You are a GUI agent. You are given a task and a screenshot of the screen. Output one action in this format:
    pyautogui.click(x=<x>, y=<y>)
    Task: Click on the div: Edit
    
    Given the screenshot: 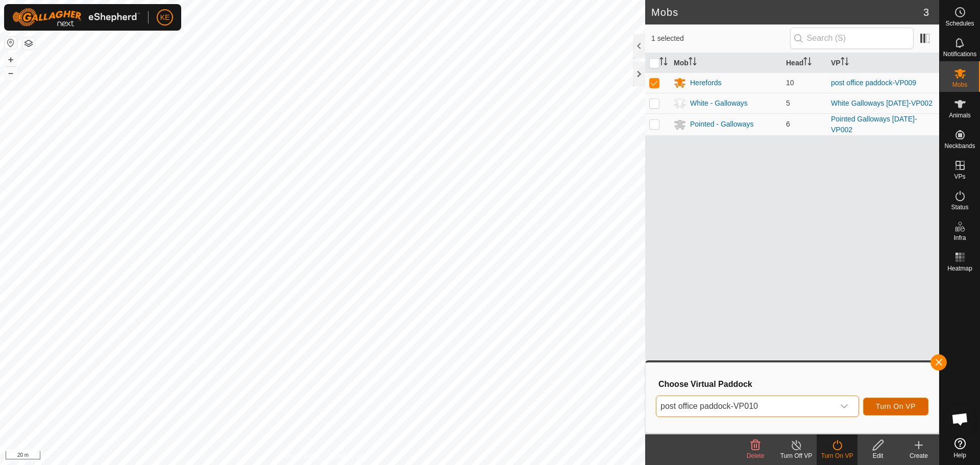 What is the action you would take?
    pyautogui.click(x=878, y=456)
    